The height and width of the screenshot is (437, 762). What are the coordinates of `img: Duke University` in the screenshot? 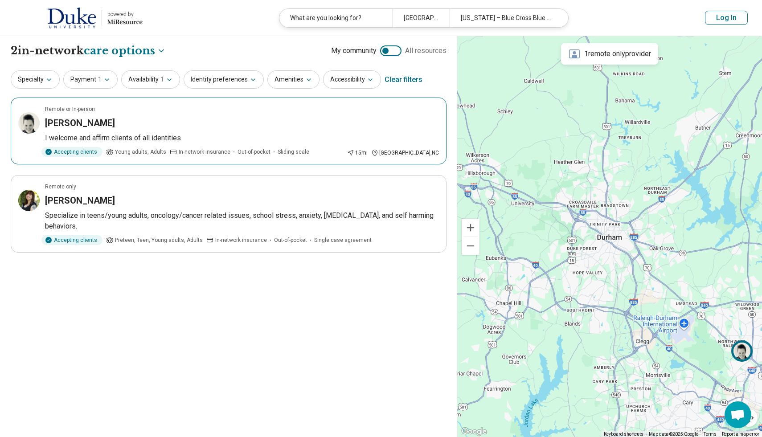 It's located at (72, 18).